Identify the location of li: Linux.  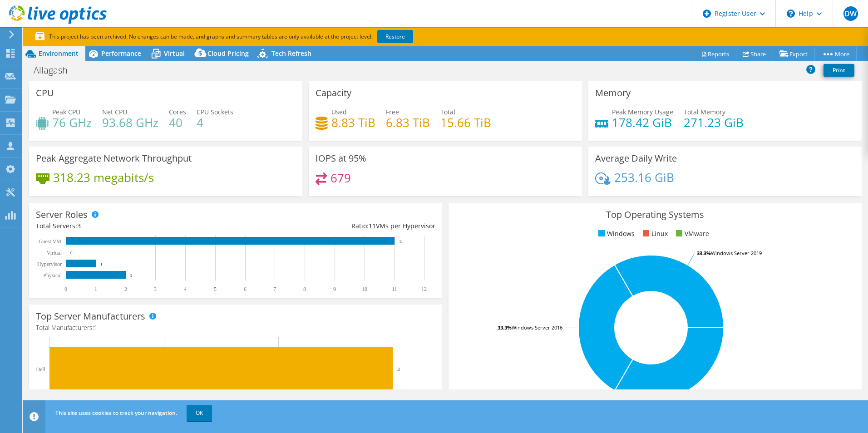
(654, 234).